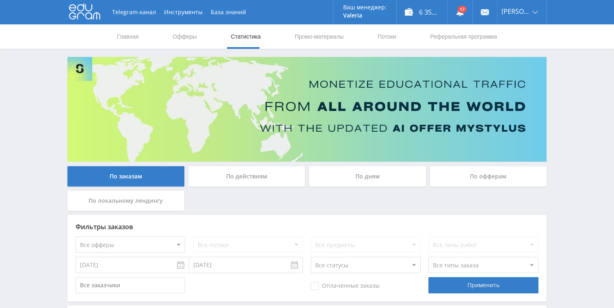  What do you see at coordinates (319, 37) in the screenshot?
I see `a: Промо-материалы` at bounding box center [319, 37].